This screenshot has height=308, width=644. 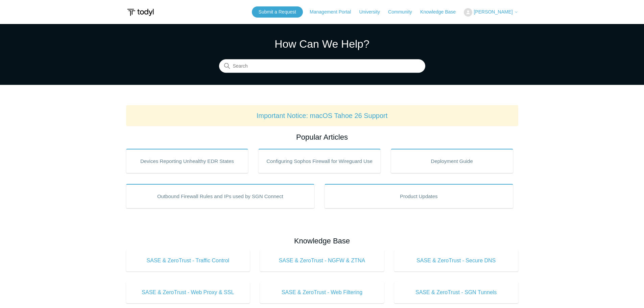 I want to click on a: Important Notice: macOS Tahoe 26 Support, so click(x=322, y=116).